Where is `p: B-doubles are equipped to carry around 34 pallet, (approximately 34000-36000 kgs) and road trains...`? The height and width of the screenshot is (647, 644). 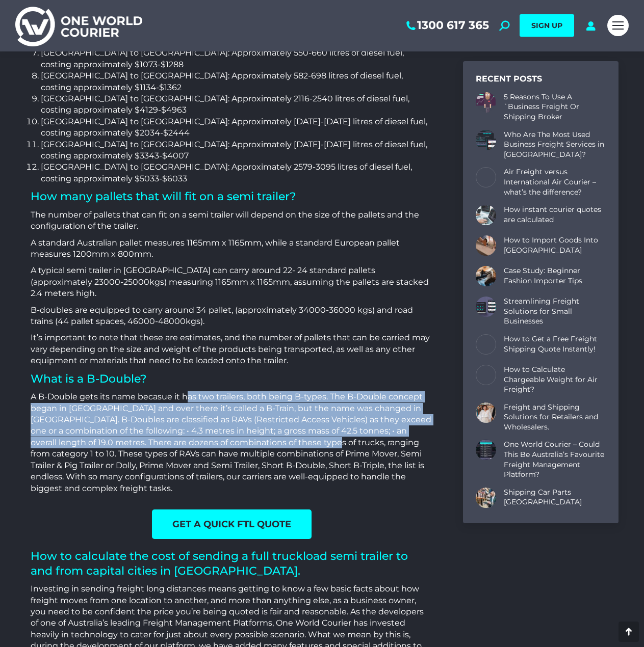 p: B-doubles are equipped to carry around 34 pallet, (approximately 34000-36000 kgs) and road trains... is located at coordinates (231, 316).